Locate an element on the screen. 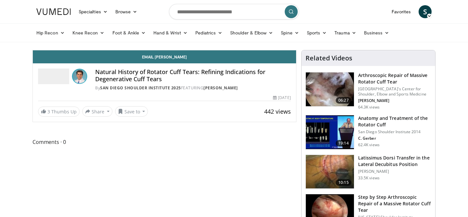  span: Comments 0 is located at coordinates (164, 142).